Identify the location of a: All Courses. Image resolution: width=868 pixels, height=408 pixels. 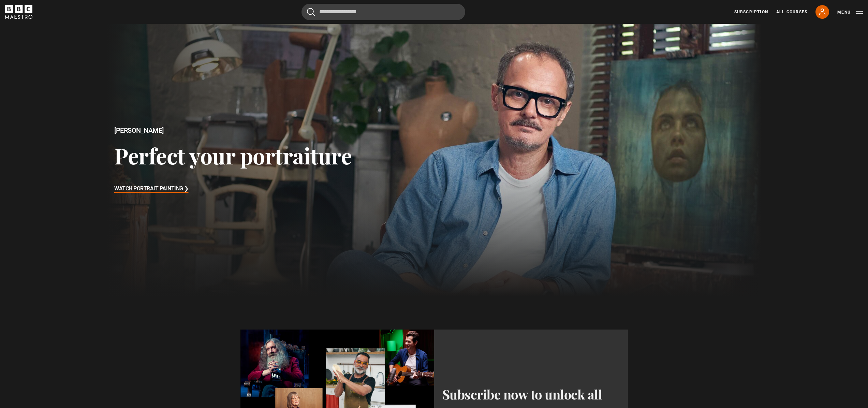
(792, 12).